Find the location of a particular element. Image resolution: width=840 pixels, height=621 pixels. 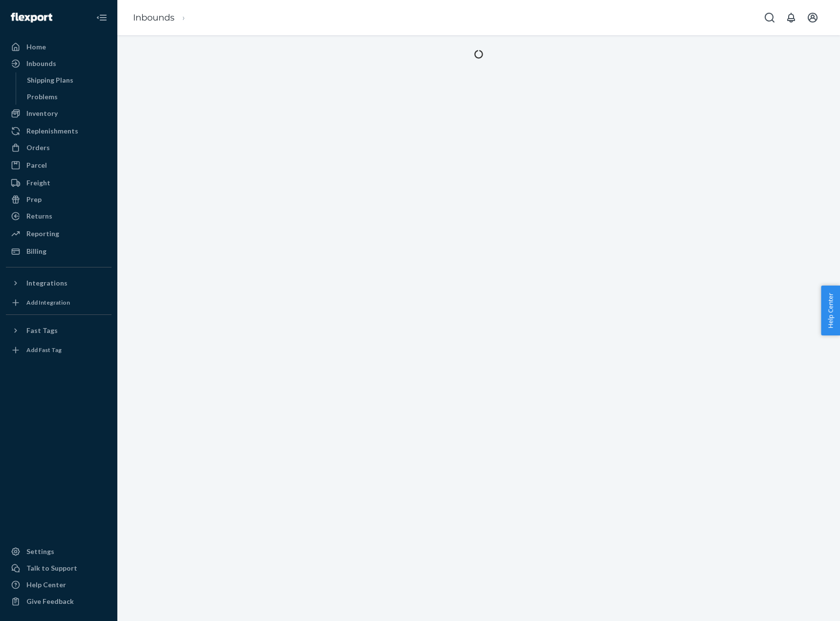

div: Home is located at coordinates (36, 47).